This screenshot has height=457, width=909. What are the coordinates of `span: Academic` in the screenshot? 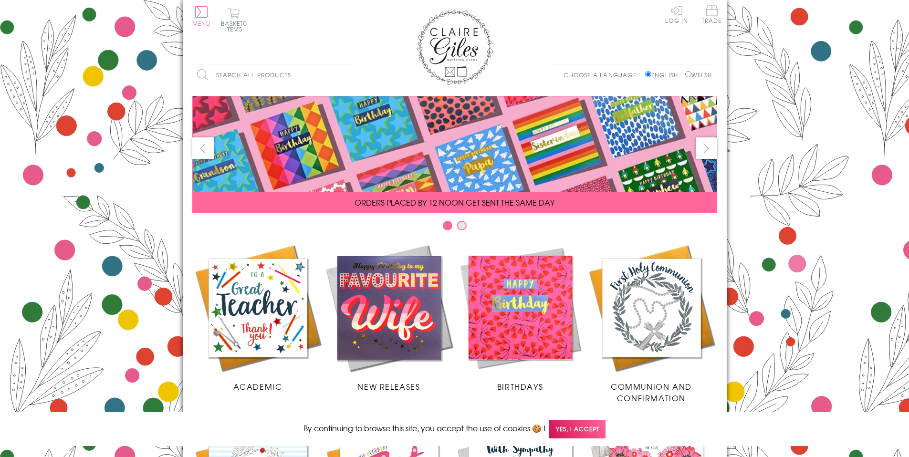 It's located at (258, 387).